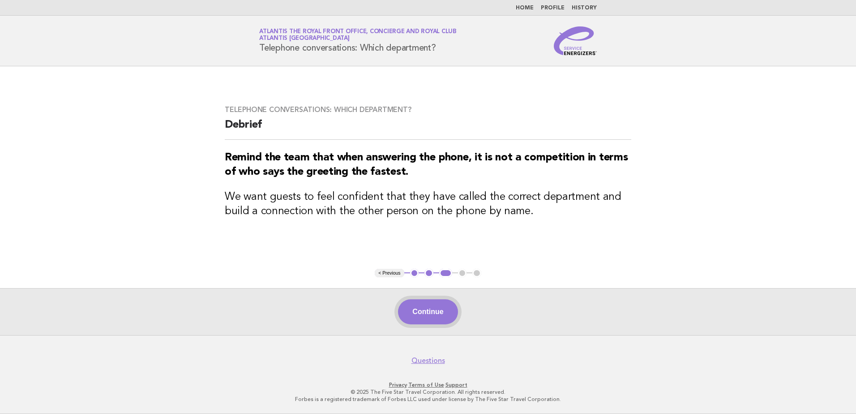  What do you see at coordinates (456, 385) in the screenshot?
I see `a: Support` at bounding box center [456, 385].